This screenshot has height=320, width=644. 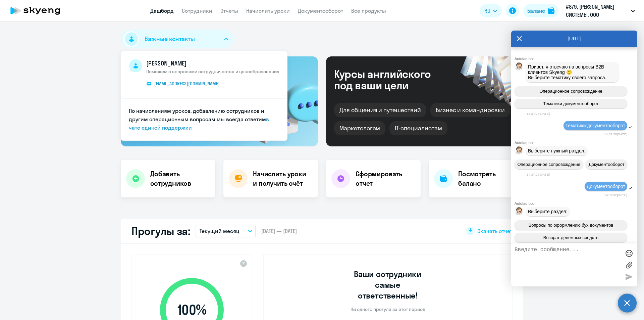 What do you see at coordinates (567, 72) in the screenshot?
I see `span: Привет, я отвечаю на вопросы B2B клиентов Skyeng 🙂 Выберите тематику своего запроса.` at bounding box center [567, 72].